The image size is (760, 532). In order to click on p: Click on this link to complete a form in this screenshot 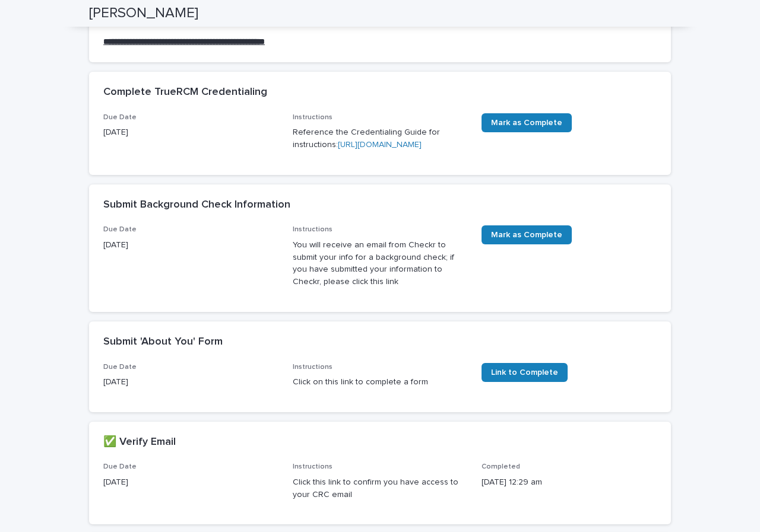, I will do `click(380, 382)`.